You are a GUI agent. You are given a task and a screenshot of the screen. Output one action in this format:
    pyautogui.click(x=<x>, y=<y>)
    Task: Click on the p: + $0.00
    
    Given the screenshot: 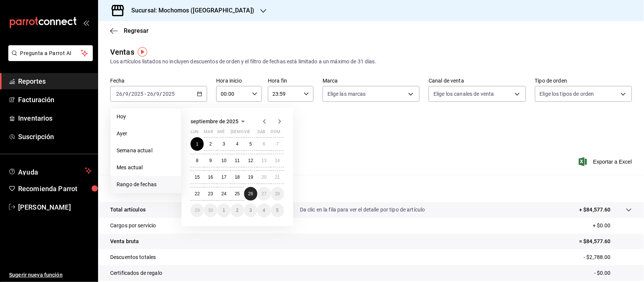 What is the action you would take?
    pyautogui.click(x=612, y=226)
    